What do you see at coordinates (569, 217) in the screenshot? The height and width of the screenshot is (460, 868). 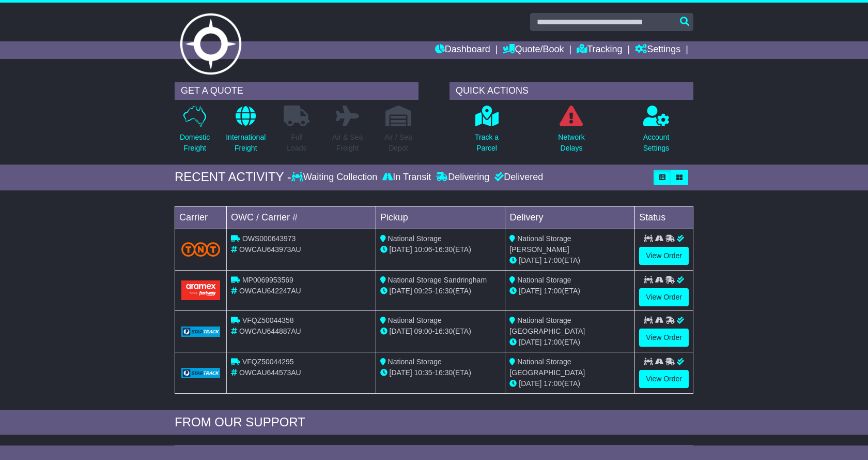 I see `td: Delivery` at bounding box center [569, 217].